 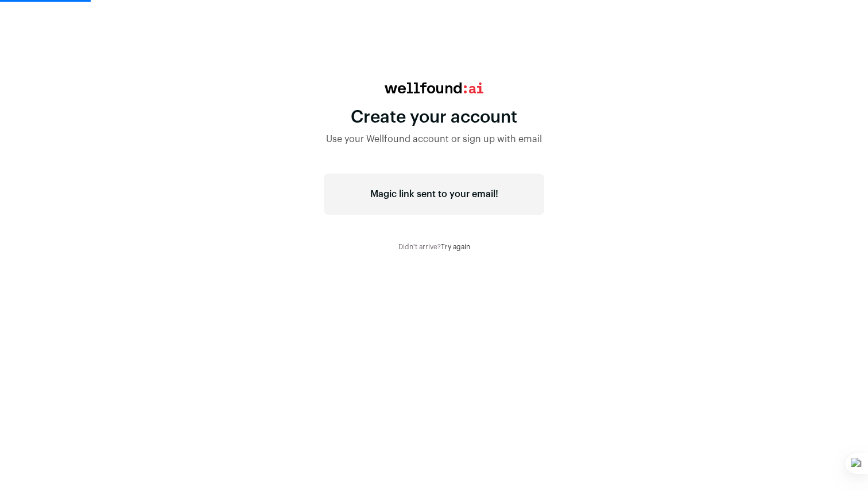 I want to click on img: wellfound:ai, so click(x=434, y=88).